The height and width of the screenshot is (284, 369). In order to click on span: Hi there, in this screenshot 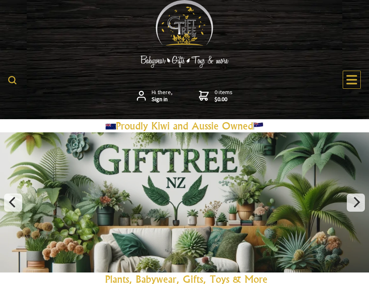, I will do `click(162, 96)`.